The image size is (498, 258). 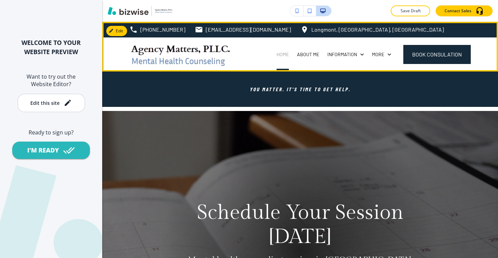 What do you see at coordinates (410, 11) in the screenshot?
I see `button: Save Draft` at bounding box center [410, 11].